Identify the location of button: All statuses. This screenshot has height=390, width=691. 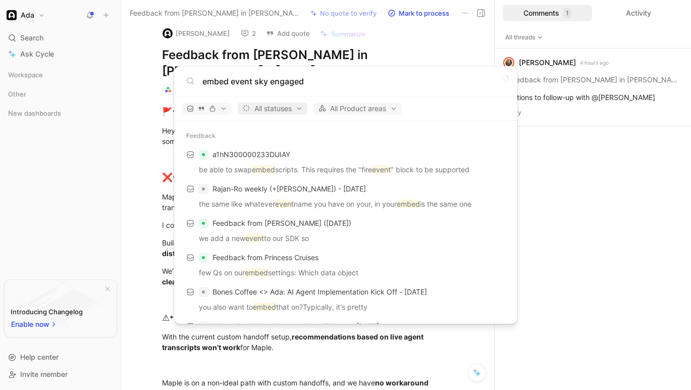
(273, 109).